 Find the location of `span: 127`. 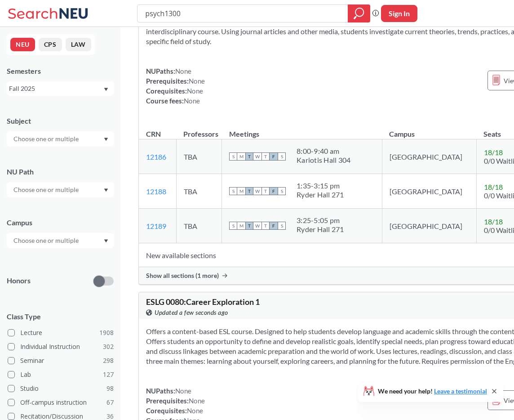

span: 127 is located at coordinates (108, 374).